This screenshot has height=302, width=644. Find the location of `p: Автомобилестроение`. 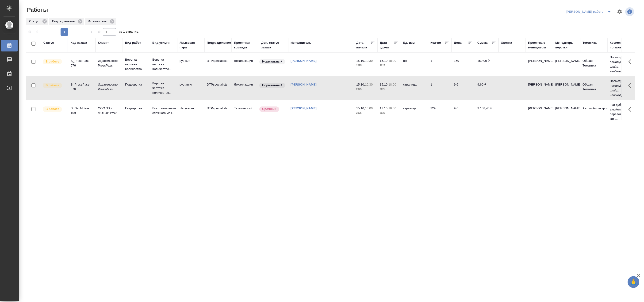

p: Автомобилестроение is located at coordinates (594, 108).